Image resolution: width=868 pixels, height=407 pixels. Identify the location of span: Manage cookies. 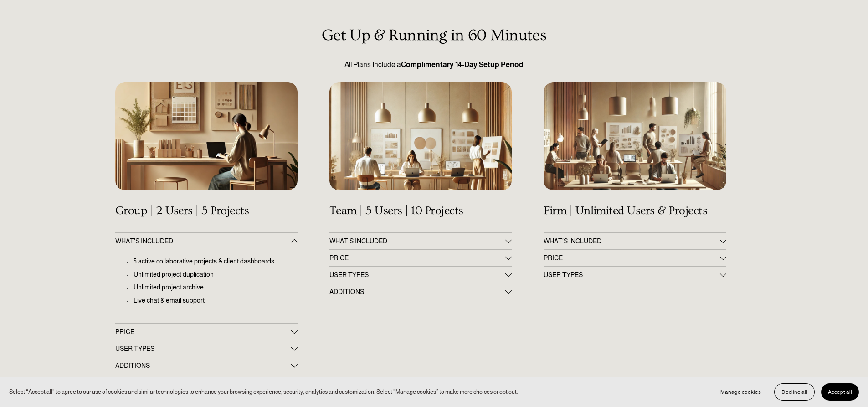
(740, 392).